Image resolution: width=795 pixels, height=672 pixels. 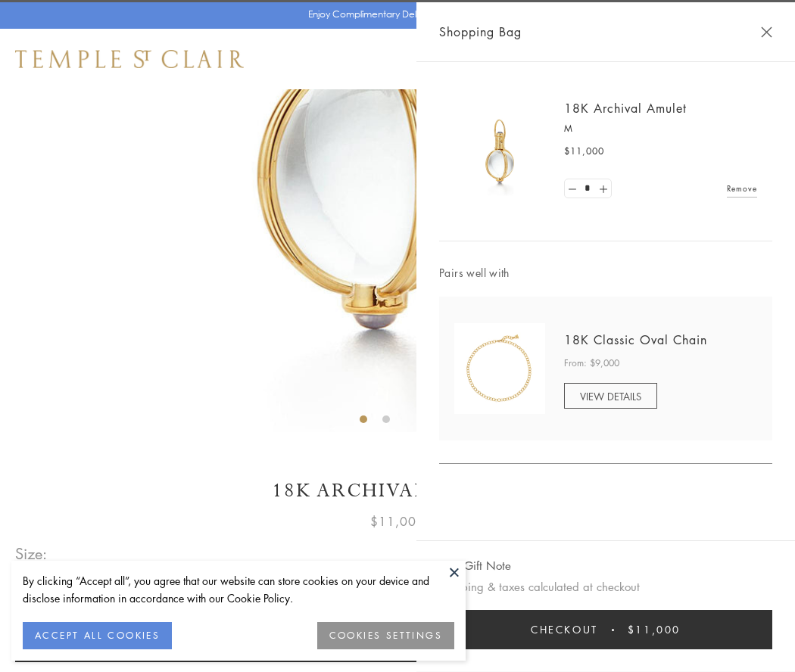 I want to click on a: 18K Classic Oval Chain, so click(x=636, y=340).